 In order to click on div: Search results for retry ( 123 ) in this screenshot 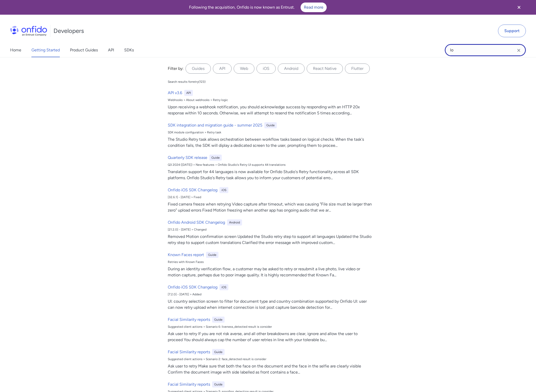, I will do `click(186, 82)`.